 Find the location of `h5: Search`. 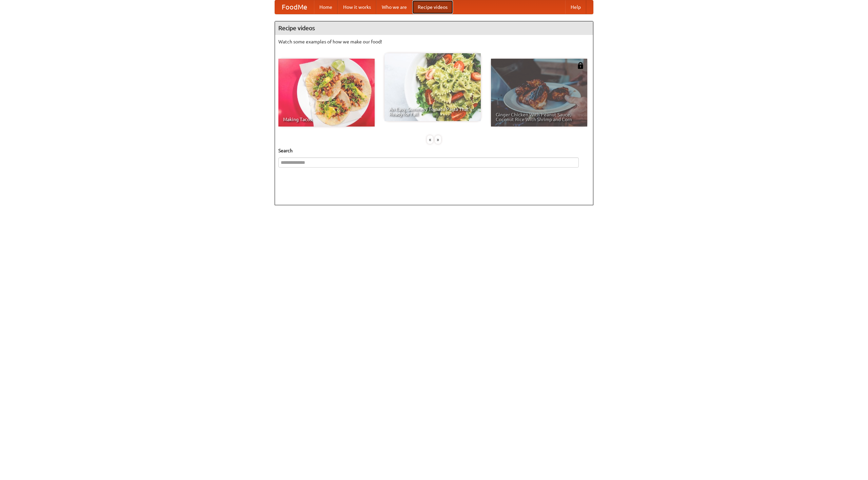

h5: Search is located at coordinates (434, 150).